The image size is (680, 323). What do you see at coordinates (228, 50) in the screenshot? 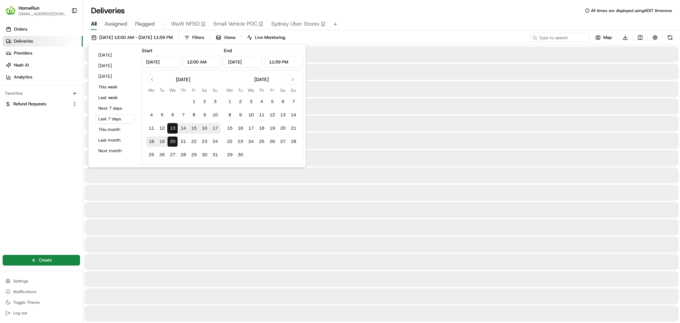
I see `label: End` at bounding box center [228, 50].